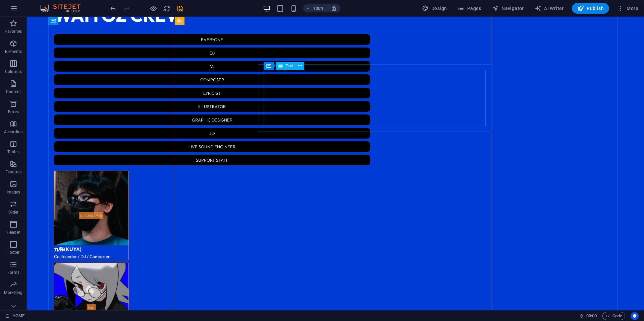 This screenshot has width=644, height=321. What do you see at coordinates (13, 32) in the screenshot?
I see `p: Favorites` at bounding box center [13, 32].